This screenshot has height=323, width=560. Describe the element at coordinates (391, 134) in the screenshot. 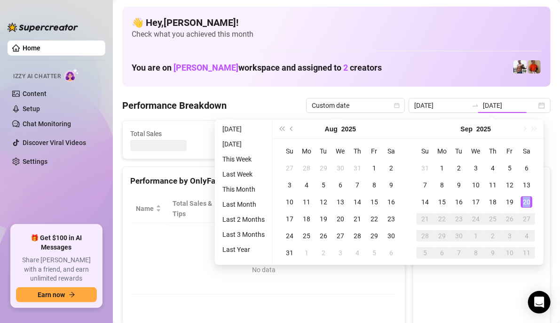

I see `span: Messages Sent` at that location.